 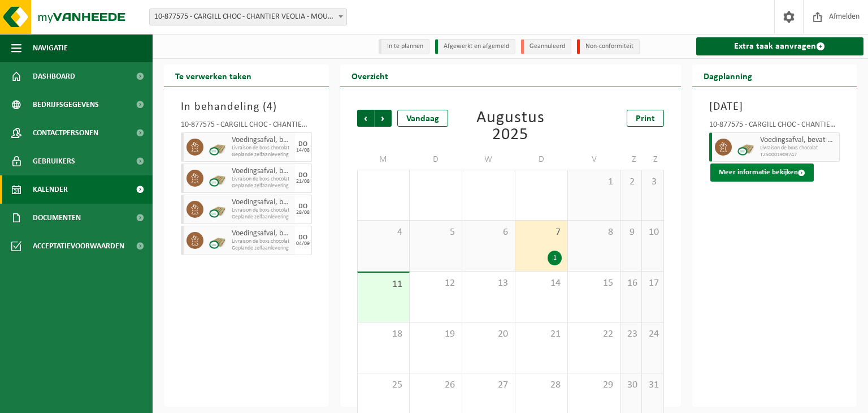 What do you see at coordinates (594, 159) in the screenshot?
I see `td: V` at bounding box center [594, 159].